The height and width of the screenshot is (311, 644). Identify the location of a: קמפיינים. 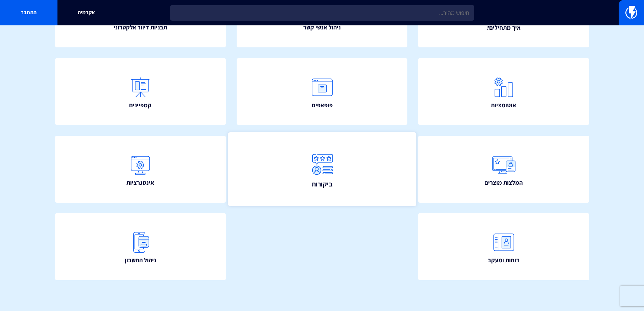
(141, 92).